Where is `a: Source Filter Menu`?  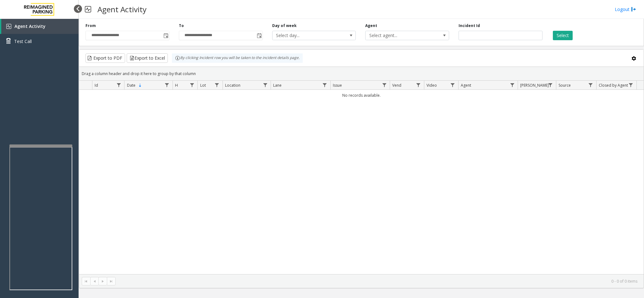
a: Source Filter Menu is located at coordinates (590, 85).